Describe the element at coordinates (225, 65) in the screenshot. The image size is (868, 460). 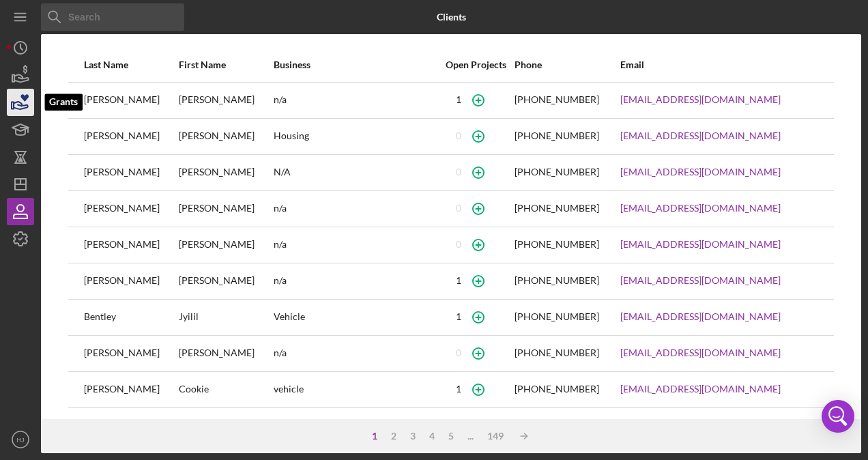
I see `div: First Name` at that location.